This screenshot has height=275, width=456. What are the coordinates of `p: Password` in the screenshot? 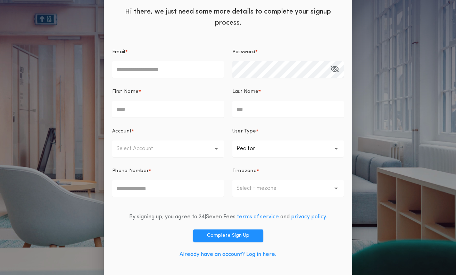 It's located at (244, 52).